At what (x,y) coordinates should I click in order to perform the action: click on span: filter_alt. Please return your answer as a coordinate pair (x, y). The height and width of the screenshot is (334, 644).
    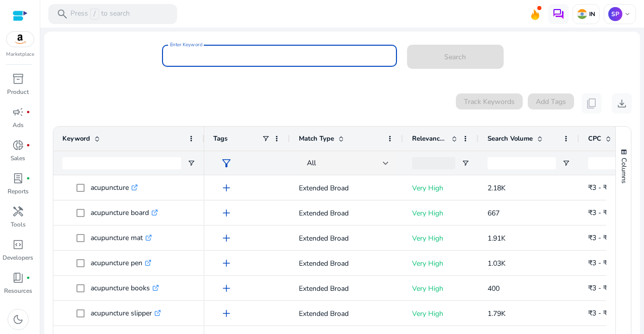
    Looking at the image, I should click on (226, 164).